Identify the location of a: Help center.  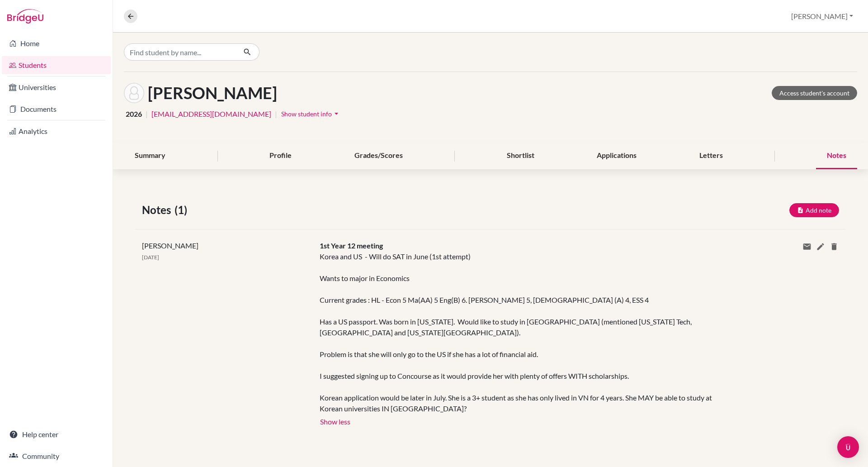
(56, 435).